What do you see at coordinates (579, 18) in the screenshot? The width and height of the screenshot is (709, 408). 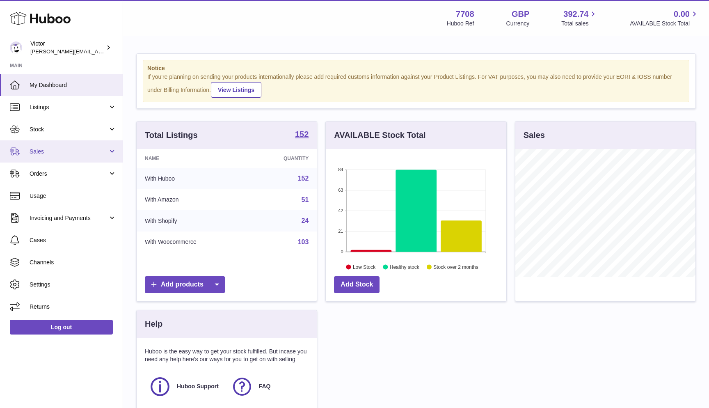 I see `a: 392.74 Total sales` at bounding box center [579, 18].